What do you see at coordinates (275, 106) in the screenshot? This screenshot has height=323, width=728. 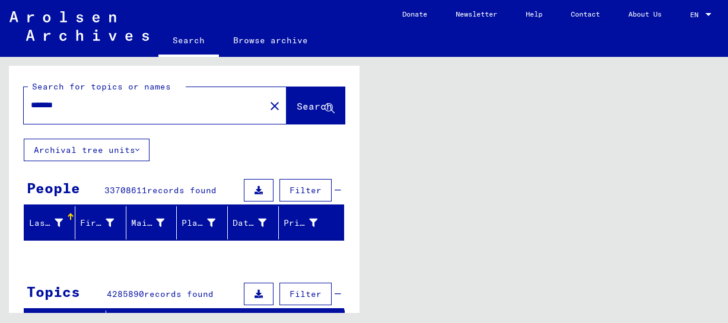 I see `mat-icon: close` at bounding box center [275, 106].